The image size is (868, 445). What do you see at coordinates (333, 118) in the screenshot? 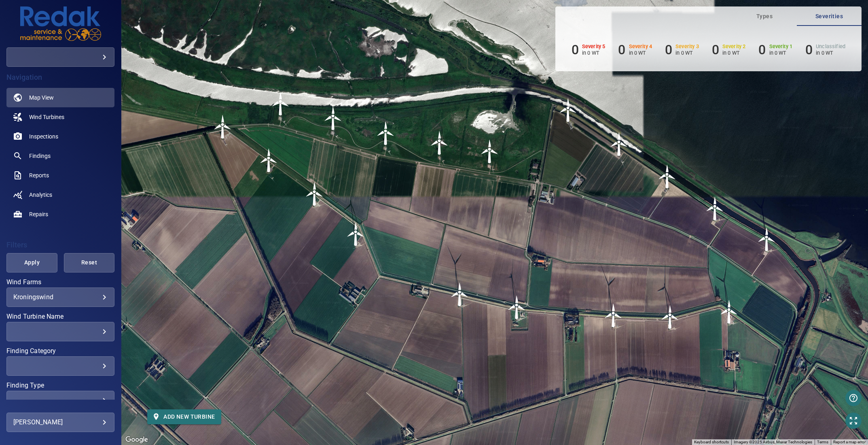
I see `gmp-advanced-marker: T236729` at bounding box center [333, 118].